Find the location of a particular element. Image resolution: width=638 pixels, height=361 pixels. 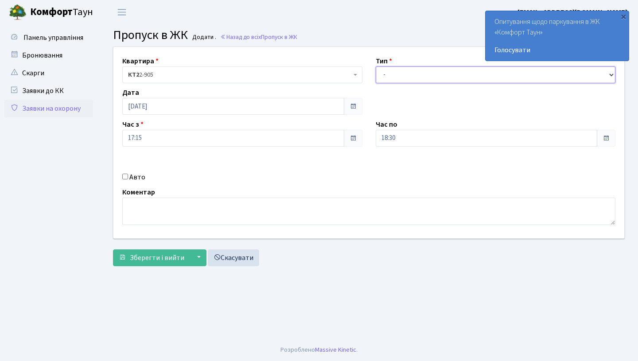

label: Тип is located at coordinates (383, 61).